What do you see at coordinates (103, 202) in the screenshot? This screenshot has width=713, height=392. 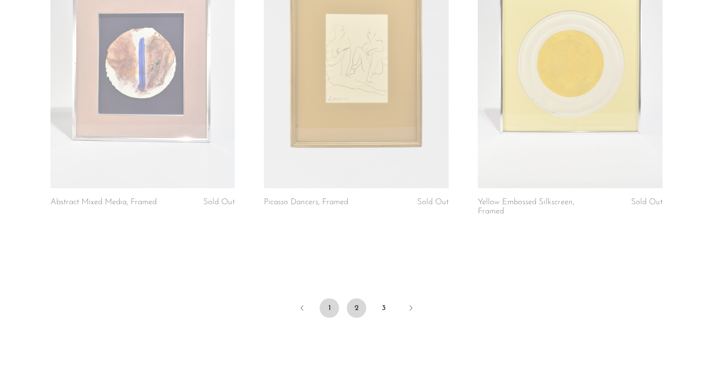 I see `a: Abstract Mixed Media, Framed` at bounding box center [103, 202].